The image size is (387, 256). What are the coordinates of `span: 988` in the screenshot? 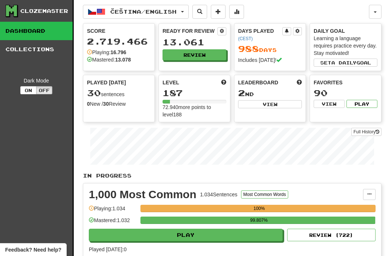 It's located at (248, 49).